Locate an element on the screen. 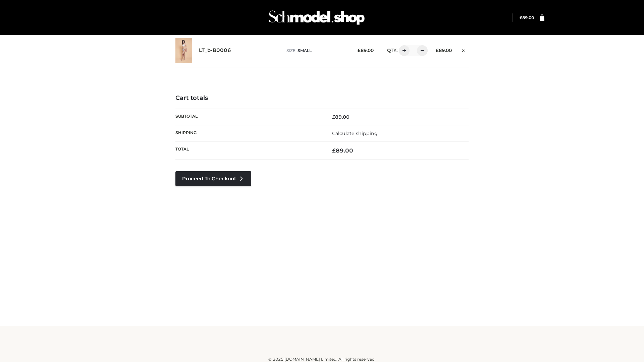 Image resolution: width=644 pixels, height=362 pixels. p: size : is located at coordinates (316, 51).